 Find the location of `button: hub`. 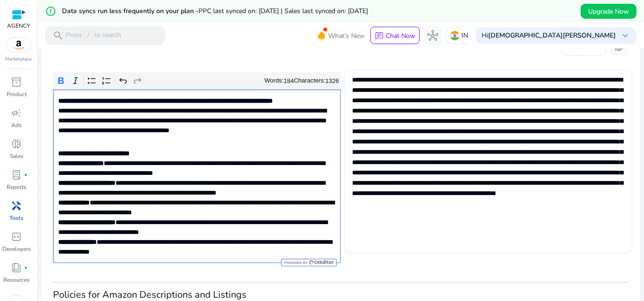

button: hub is located at coordinates (433, 36).